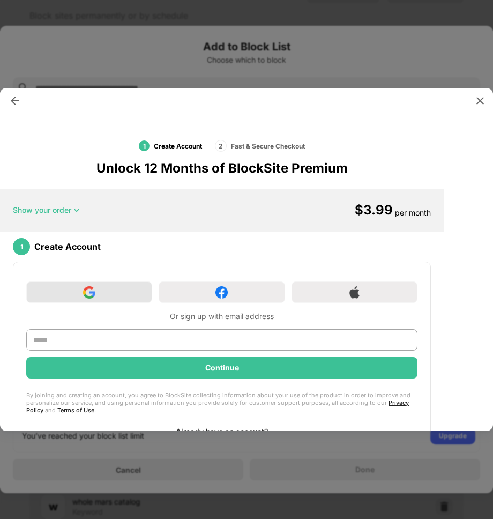 The height and width of the screenshot is (519, 493). I want to click on div: per month, so click(413, 213).